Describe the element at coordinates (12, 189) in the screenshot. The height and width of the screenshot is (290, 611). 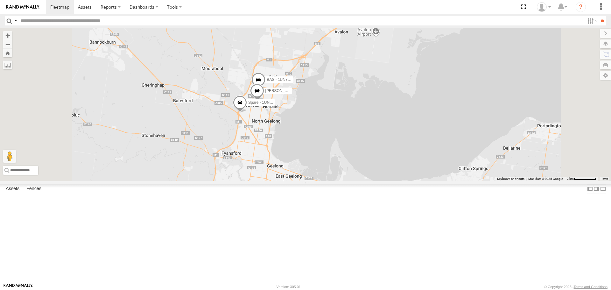
I see `label: Assets` at that location.